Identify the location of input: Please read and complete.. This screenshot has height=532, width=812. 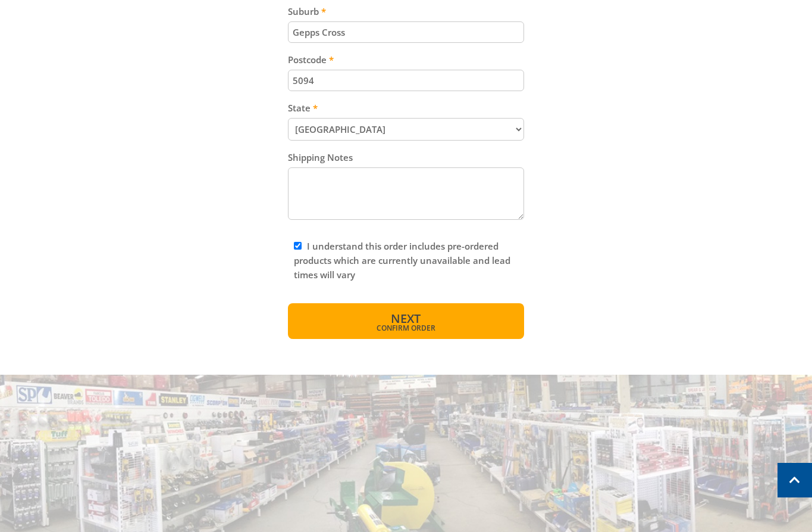
(297, 245).